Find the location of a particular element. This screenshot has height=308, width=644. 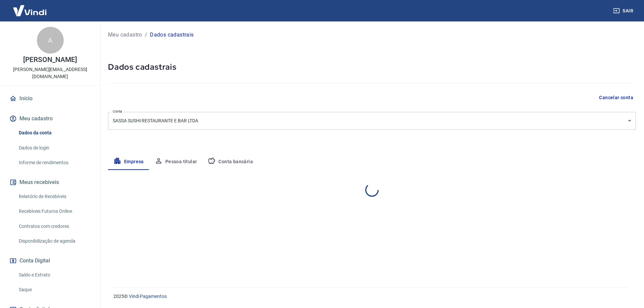

a: Relatório de Recebíveis is located at coordinates (54, 196).